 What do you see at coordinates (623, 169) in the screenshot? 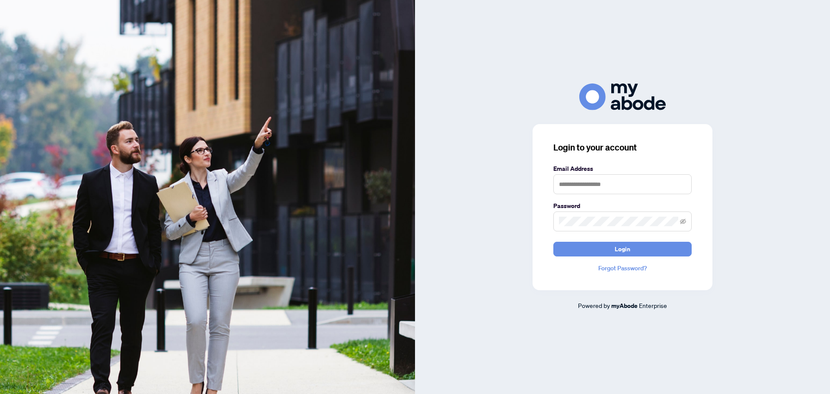
I see `label: Email Address` at bounding box center [623, 169].